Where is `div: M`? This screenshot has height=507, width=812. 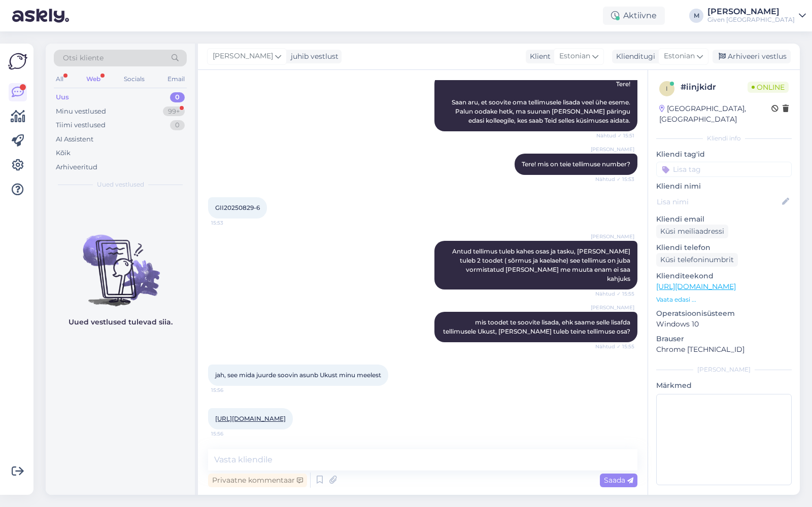
div: M is located at coordinates (696, 16).